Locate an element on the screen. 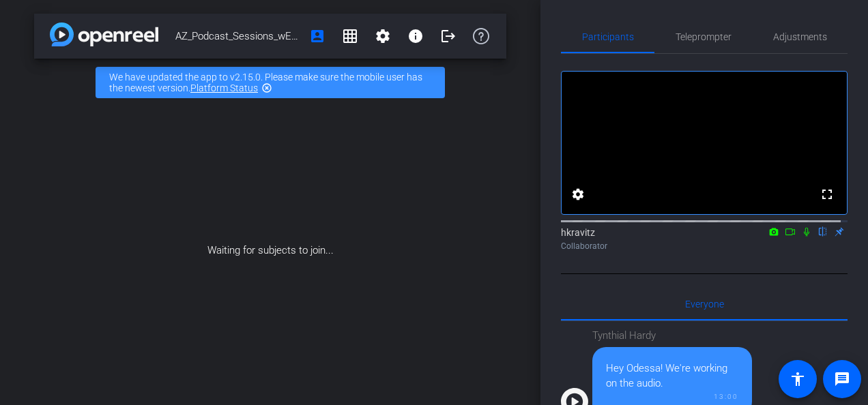 This screenshot has height=405, width=868. div: Hey Odessa! We're working on the audio. is located at coordinates (672, 376).